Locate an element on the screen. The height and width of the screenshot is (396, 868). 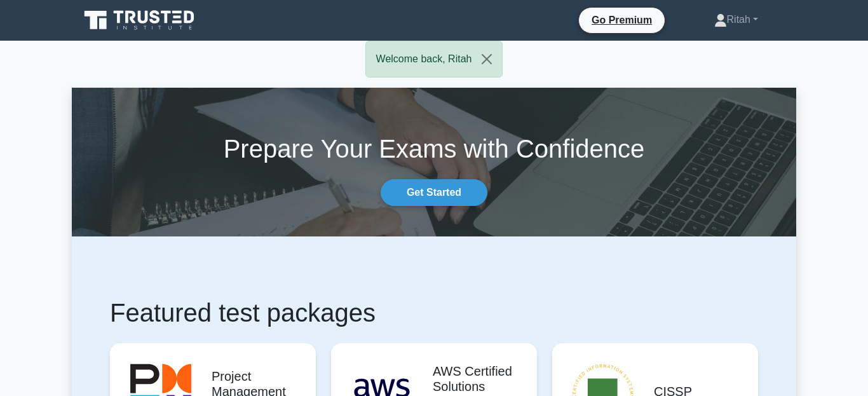
button: Close is located at coordinates (487, 59).